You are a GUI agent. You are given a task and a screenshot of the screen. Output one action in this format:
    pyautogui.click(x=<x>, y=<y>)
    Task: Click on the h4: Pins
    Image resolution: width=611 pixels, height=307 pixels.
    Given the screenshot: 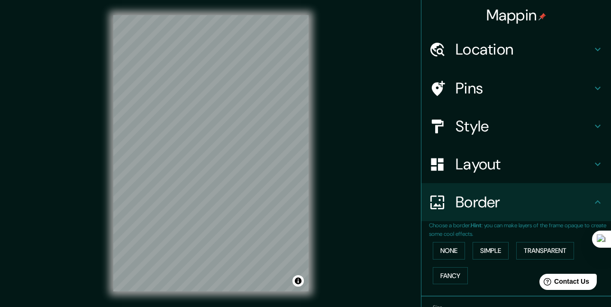 What is the action you would take?
    pyautogui.click(x=524, y=88)
    